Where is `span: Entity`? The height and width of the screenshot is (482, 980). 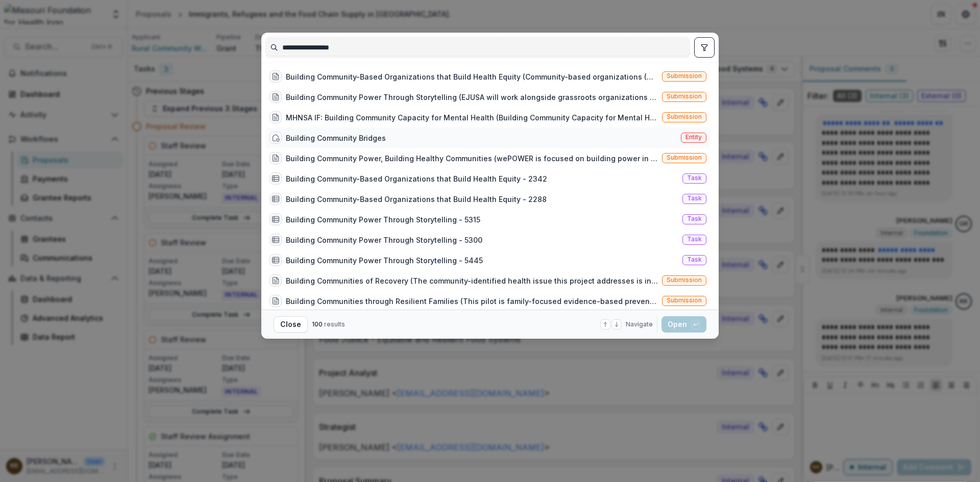 span: Entity is located at coordinates (693, 137).